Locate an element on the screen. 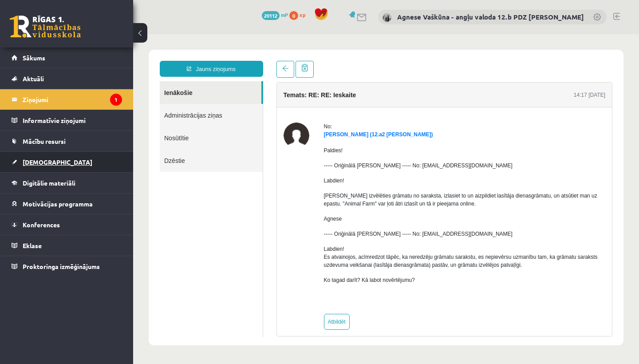 The width and height of the screenshot is (639, 364). a: Informatīvie ziņojumi is located at coordinates (67, 120).